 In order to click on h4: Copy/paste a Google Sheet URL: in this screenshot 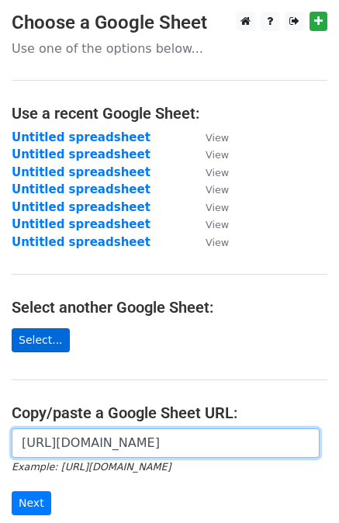, I will do `click(169, 413)`.